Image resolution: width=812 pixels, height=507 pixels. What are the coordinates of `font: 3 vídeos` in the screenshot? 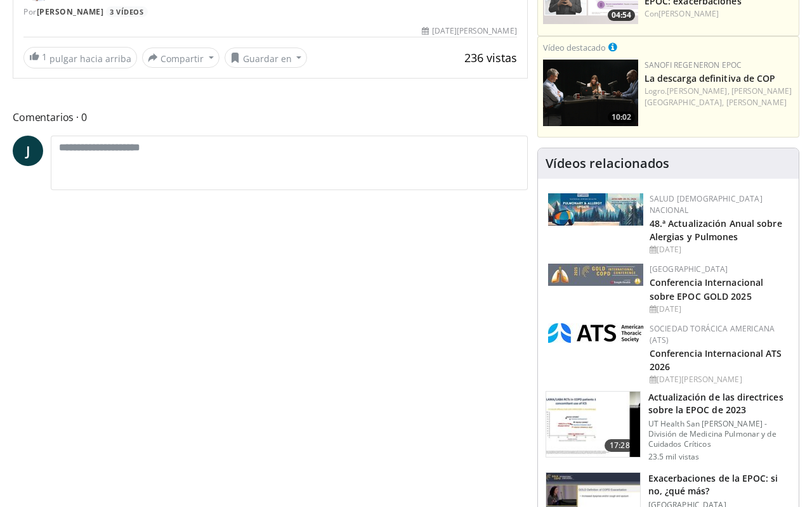 It's located at (126, 11).